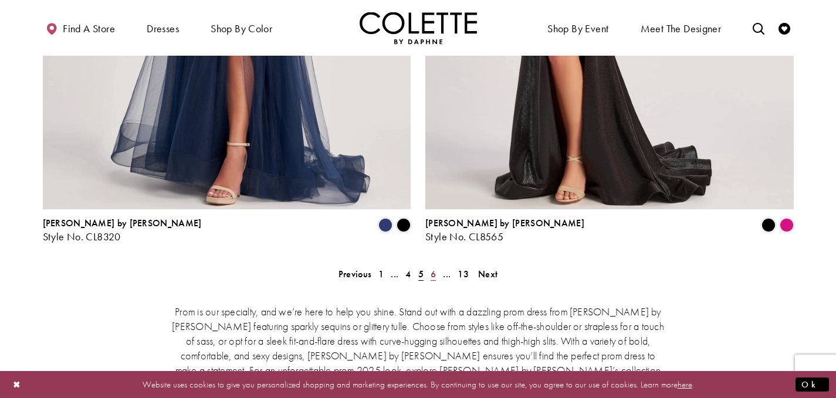 This screenshot has width=836, height=398. I want to click on a: Visit Home Page, so click(418, 28).